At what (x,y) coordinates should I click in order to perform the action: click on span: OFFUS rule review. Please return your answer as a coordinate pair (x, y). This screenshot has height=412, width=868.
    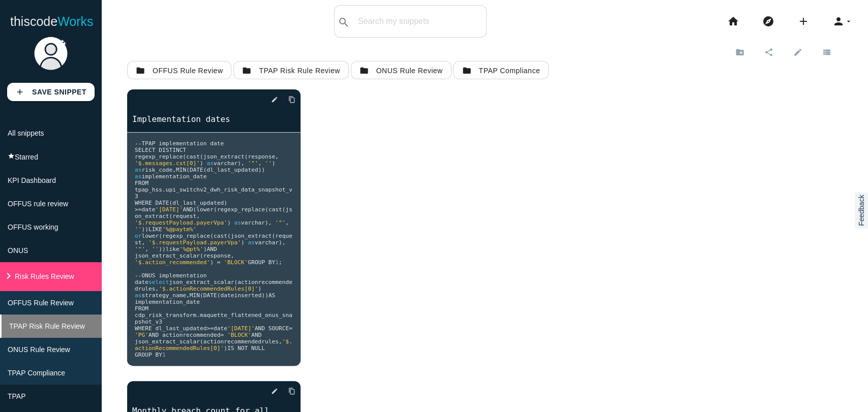
    Looking at the image, I should click on (38, 204).